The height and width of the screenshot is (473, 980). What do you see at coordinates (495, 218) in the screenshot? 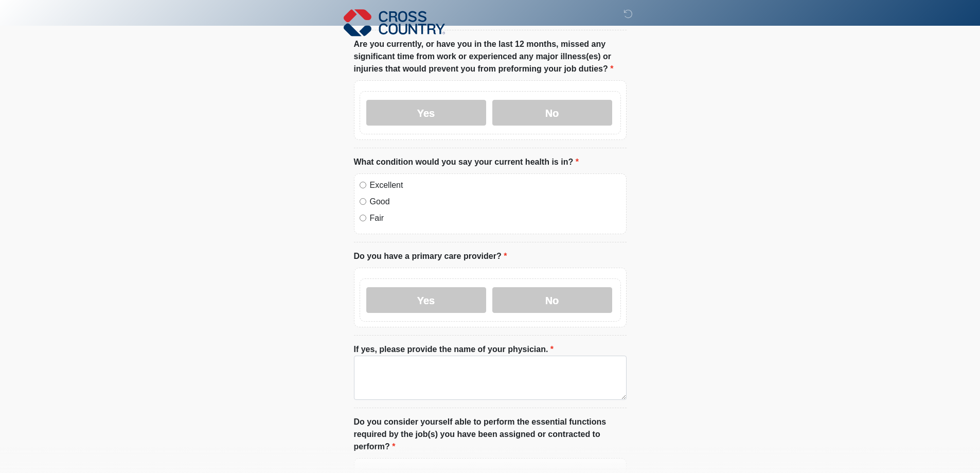
I see `label: Fair` at bounding box center [495, 218].